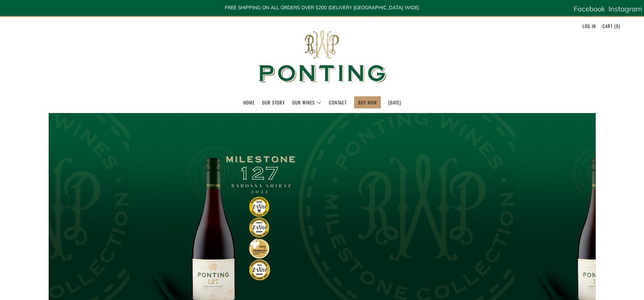 This screenshot has width=644, height=300. Describe the element at coordinates (338, 102) in the screenshot. I see `a: Contact` at that location.